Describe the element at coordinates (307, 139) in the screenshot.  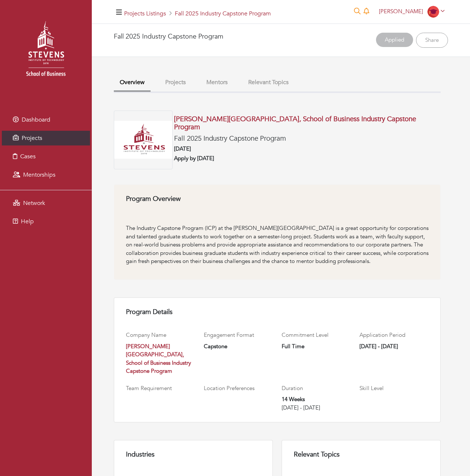
I see `h5: Fall 2025 Industry Capstone Program` at that location.